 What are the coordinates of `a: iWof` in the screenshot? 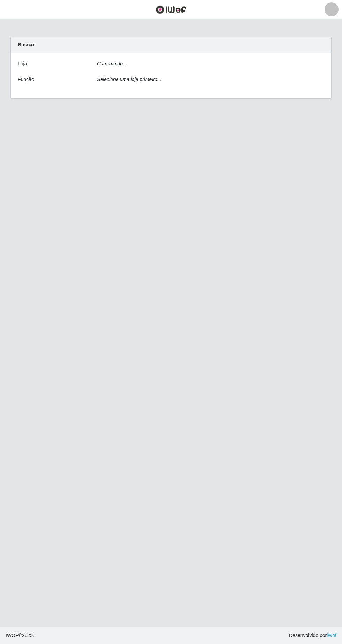 It's located at (332, 635).